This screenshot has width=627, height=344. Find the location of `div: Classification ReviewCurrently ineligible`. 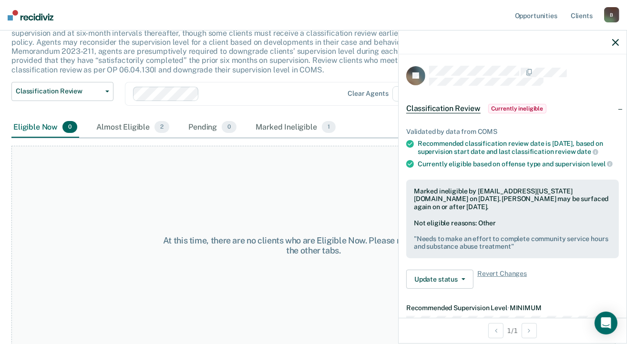

div: Classification ReviewCurrently ineligible is located at coordinates (512, 109).